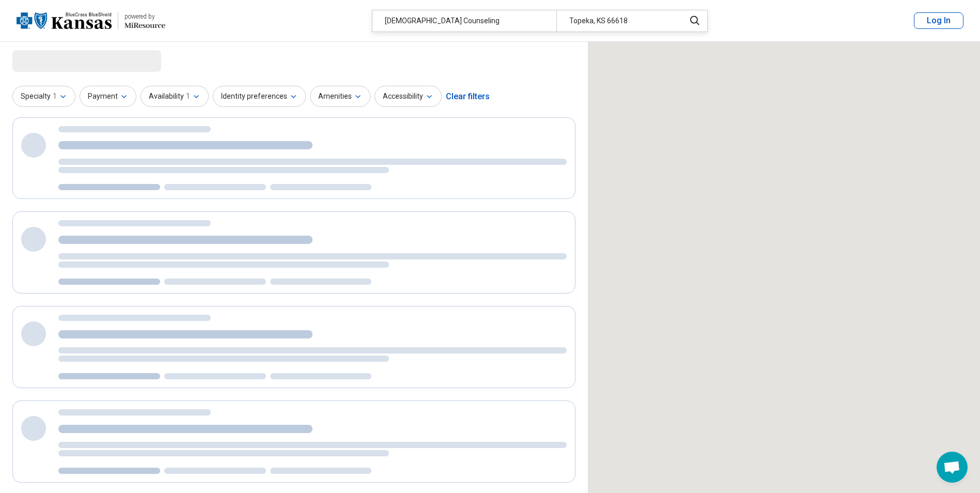 The height and width of the screenshot is (493, 980). Describe the element at coordinates (56, 61) in the screenshot. I see `span: Loading...` at that location.